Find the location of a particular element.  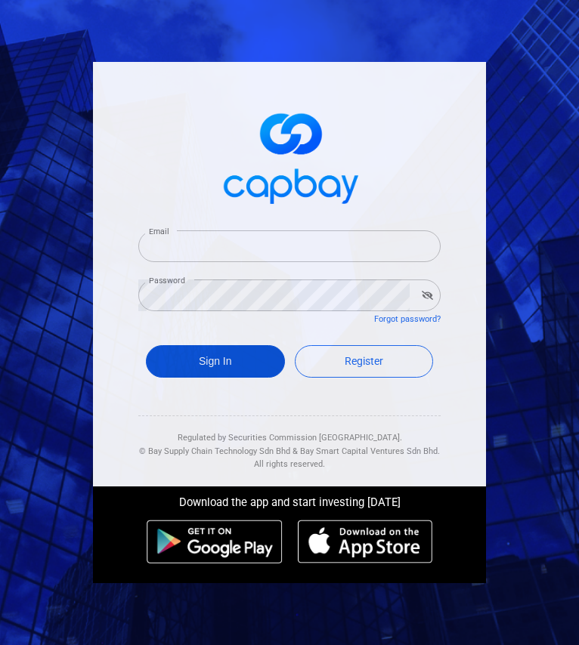

img: ios is located at coordinates (365, 542).